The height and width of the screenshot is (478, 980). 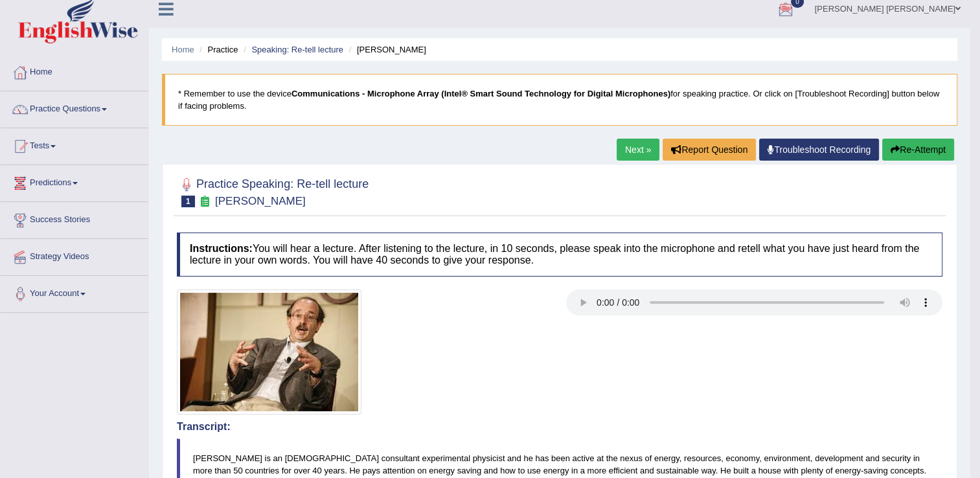 What do you see at coordinates (75, 108) in the screenshot?
I see `a: Practice Questions` at bounding box center [75, 108].